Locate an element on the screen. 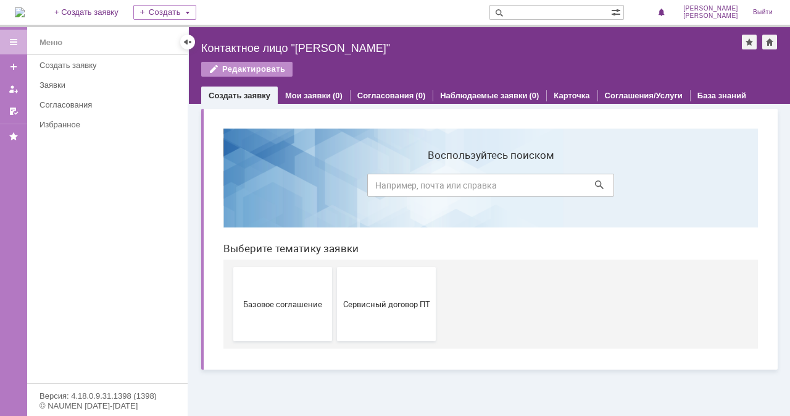  div: Сделать домашней страницей is located at coordinates (770, 42).